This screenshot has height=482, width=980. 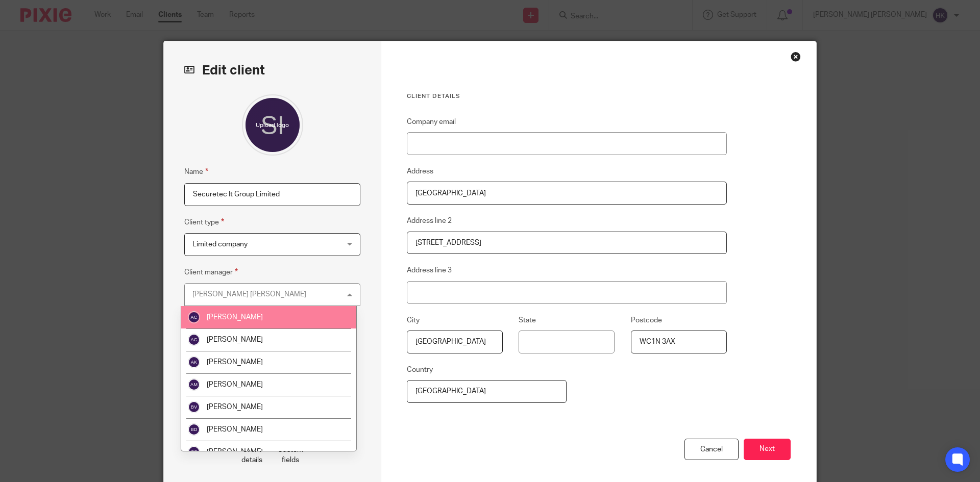 What do you see at coordinates (220, 244) in the screenshot?
I see `span: Limited company` at bounding box center [220, 244].